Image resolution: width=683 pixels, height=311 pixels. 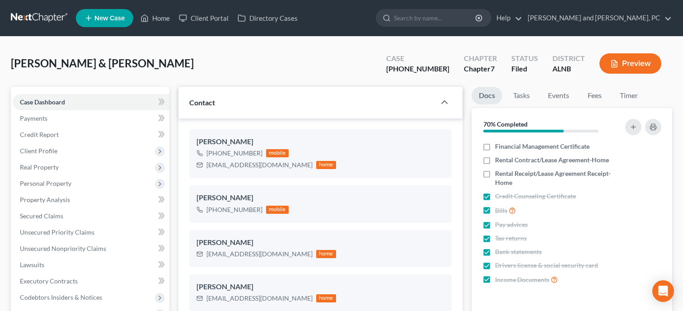 What do you see at coordinates (202, 102) in the screenshot?
I see `span: Contact` at bounding box center [202, 102].